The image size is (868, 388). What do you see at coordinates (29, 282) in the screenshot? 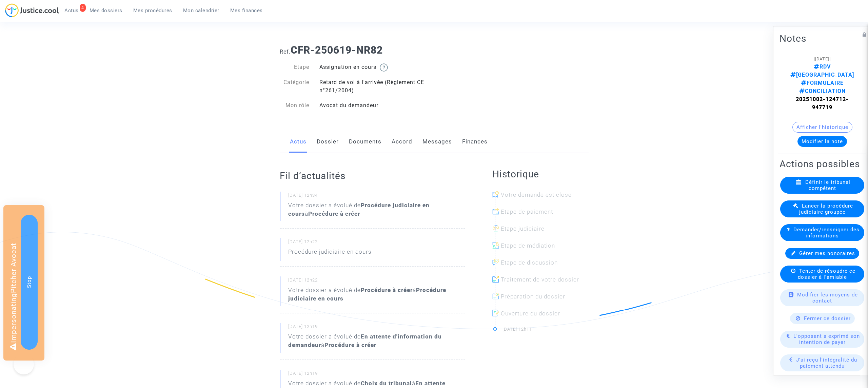
I see `span: Stop` at bounding box center [29, 282].